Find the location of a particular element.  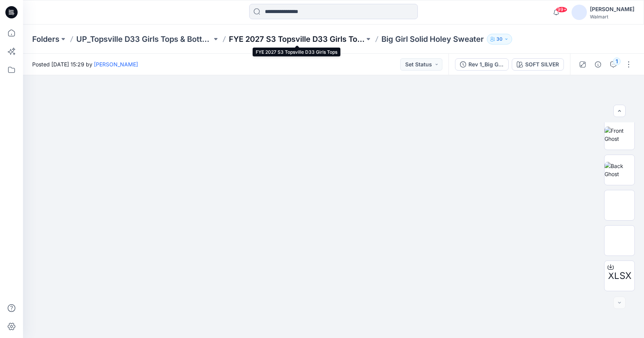

div: SOFT SILVER is located at coordinates (542, 64).